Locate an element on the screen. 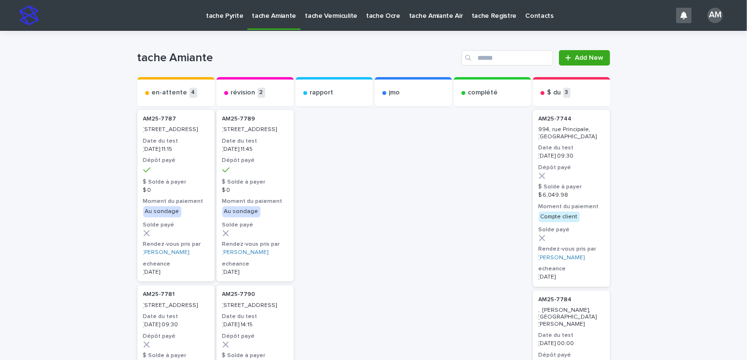 This screenshot has width=747, height=360. a: Add New is located at coordinates (584, 58).